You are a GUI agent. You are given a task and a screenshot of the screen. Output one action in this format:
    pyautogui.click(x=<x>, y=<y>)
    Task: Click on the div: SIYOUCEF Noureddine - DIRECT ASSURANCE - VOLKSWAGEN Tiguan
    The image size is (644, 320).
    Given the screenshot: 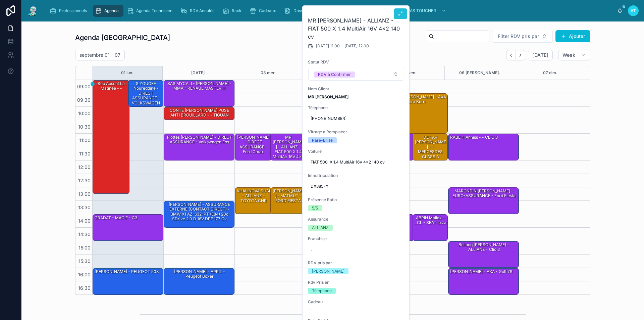 What is the action you would take?
    pyautogui.click(x=146, y=96)
    